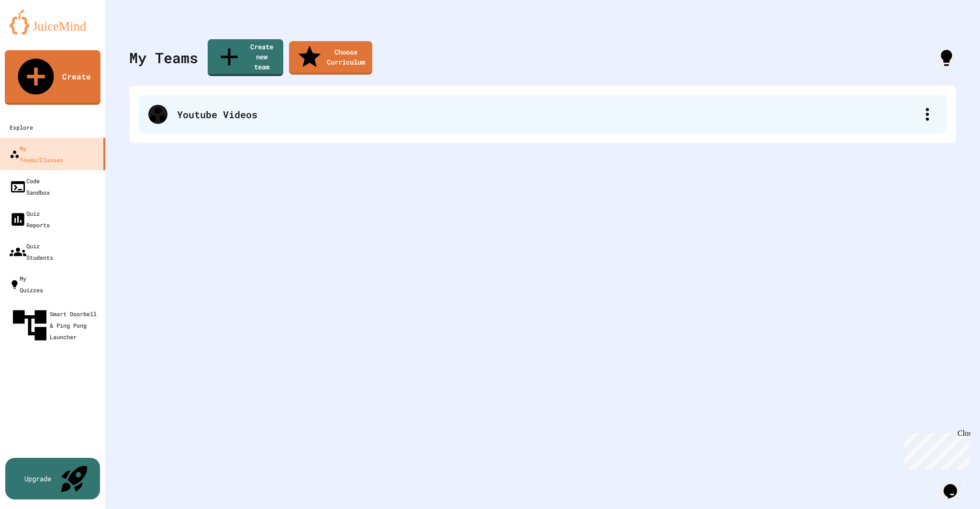 The height and width of the screenshot is (509, 980). What do you see at coordinates (26, 284) in the screenshot?
I see `div: My Quizzes` at bounding box center [26, 284].